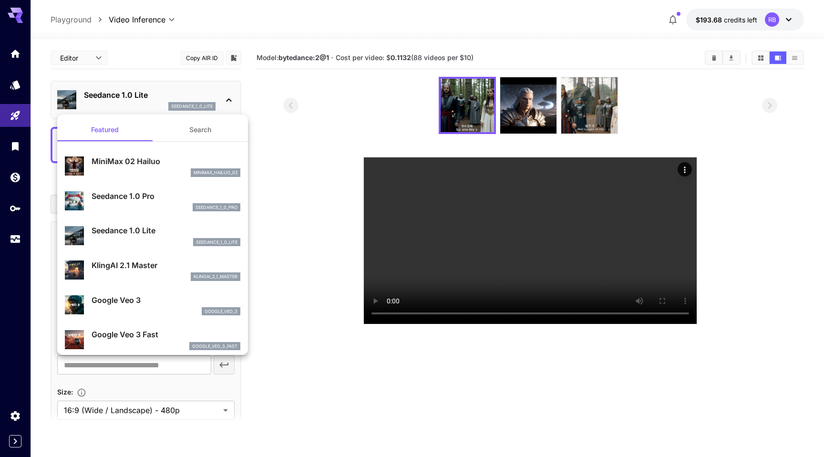  Describe the element at coordinates (153, 339) in the screenshot. I see `div: Google Veo 3 Fastgoogle_veo_3_fast` at that location.